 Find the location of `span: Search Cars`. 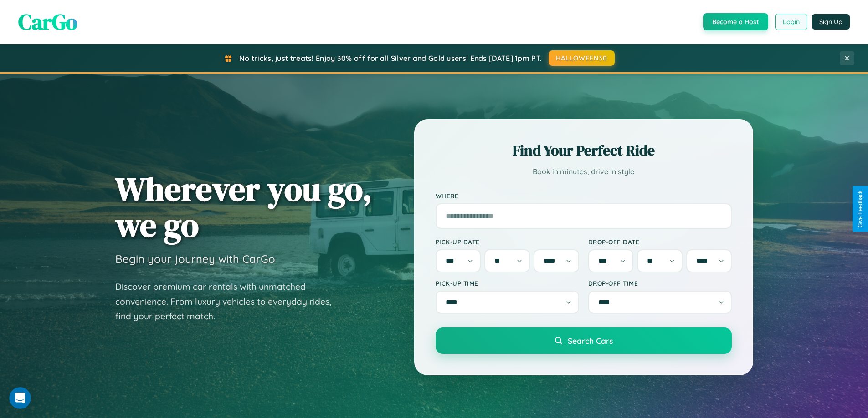

span: Search Cars is located at coordinates (590, 341).